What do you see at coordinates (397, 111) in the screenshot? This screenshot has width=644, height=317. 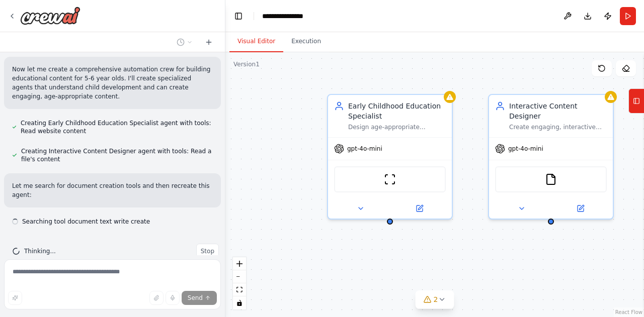 I see `div: Early Childhood Education Specialist` at bounding box center [397, 111].